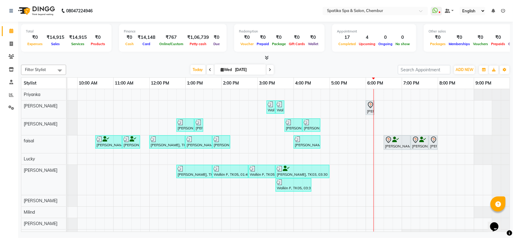  What do you see at coordinates (226, 69) in the screenshot?
I see `span: Wed` at bounding box center [226, 69].